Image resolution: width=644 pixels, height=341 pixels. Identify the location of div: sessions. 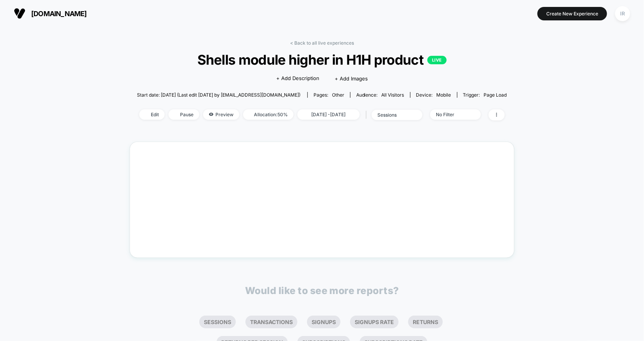
(393, 115).